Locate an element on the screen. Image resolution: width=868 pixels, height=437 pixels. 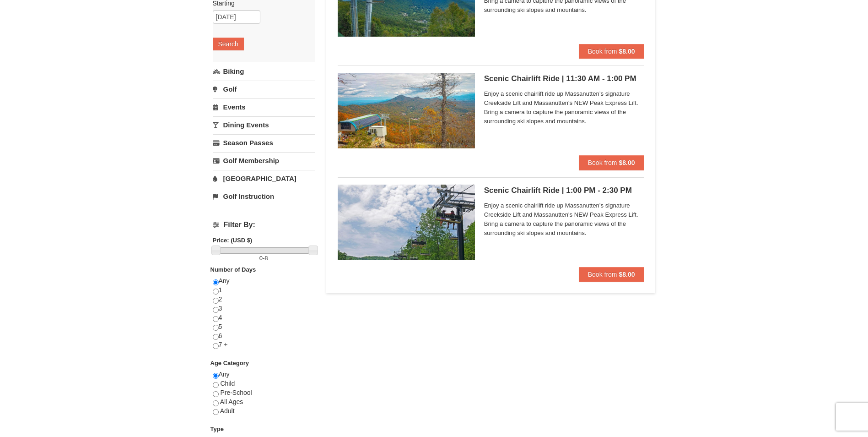
span: Pre-School is located at coordinates (236, 393).